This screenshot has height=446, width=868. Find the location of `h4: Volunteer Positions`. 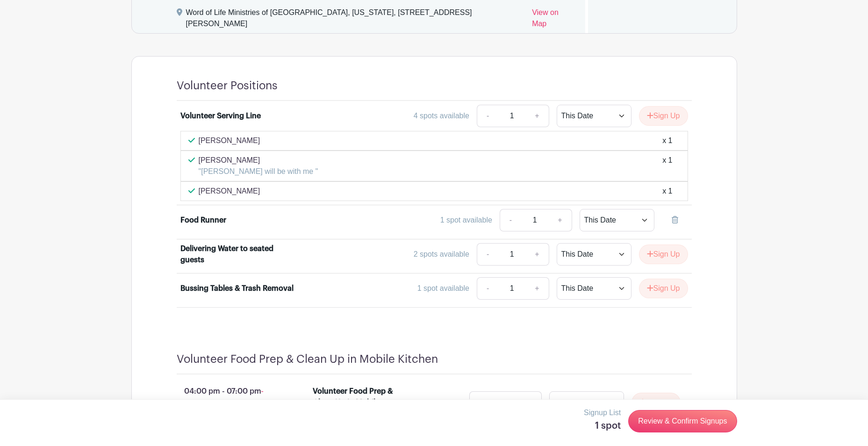

h4: Volunteer Positions is located at coordinates (227, 86).